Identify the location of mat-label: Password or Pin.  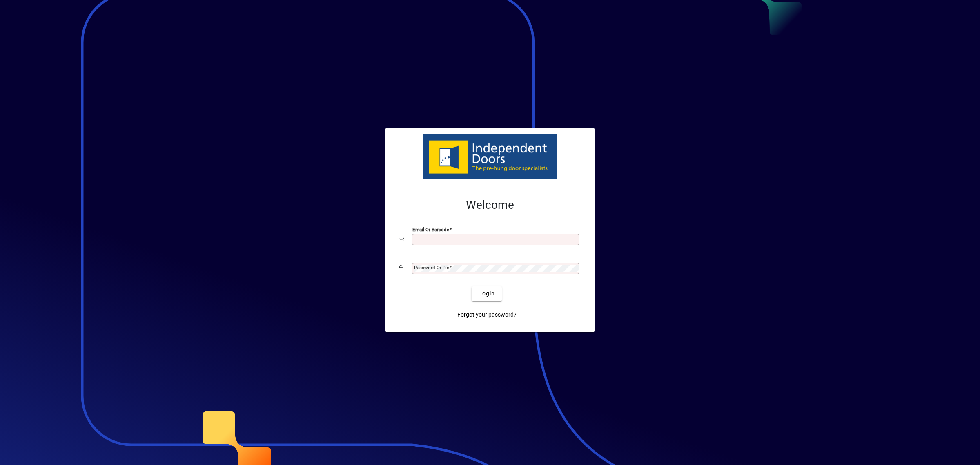
(432, 268).